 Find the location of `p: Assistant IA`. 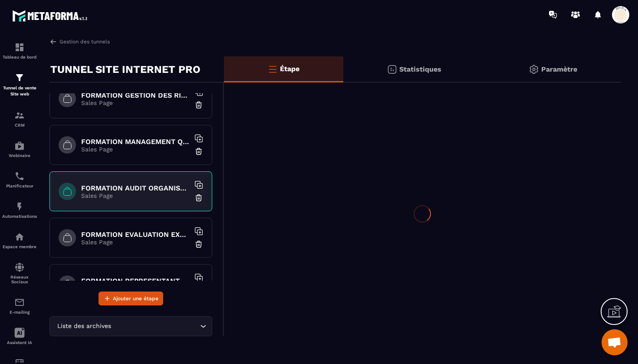

p: Assistant IA is located at coordinates (19, 342).